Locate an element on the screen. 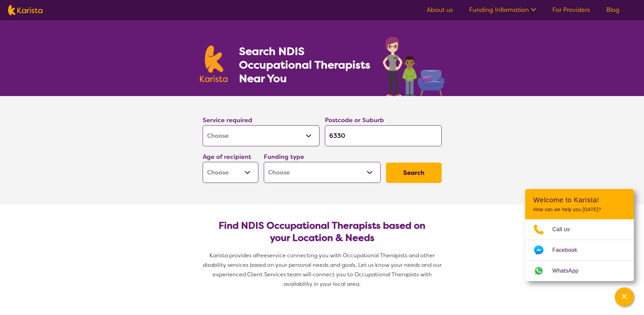 This screenshot has width=644, height=315. ul: Choose channel is located at coordinates (580, 250).